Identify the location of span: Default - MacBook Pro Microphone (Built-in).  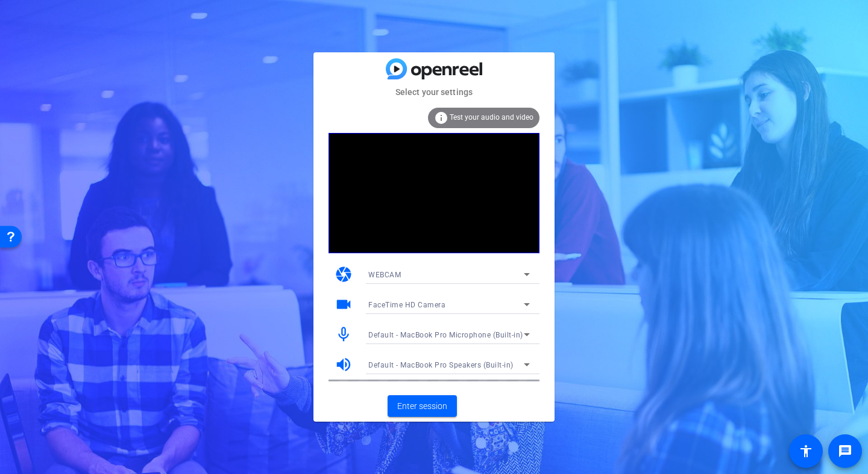
(445, 335).